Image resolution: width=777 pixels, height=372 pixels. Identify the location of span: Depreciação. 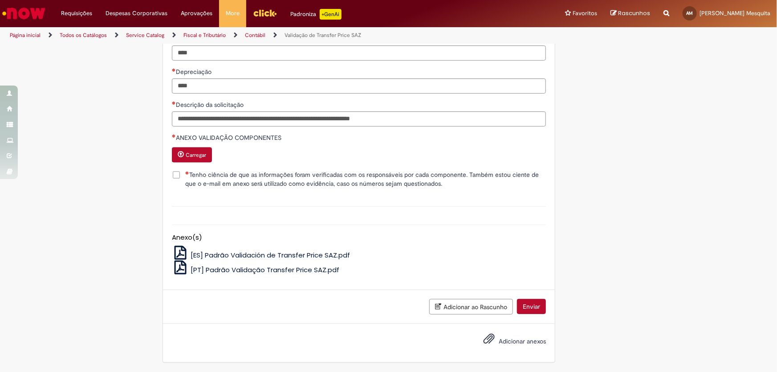
(195, 72).